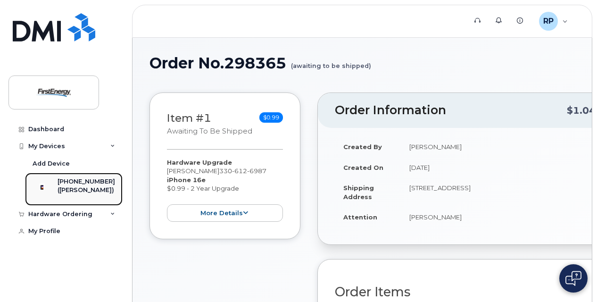  Describe the element at coordinates (225, 213) in the screenshot. I see `button: more details` at that location.